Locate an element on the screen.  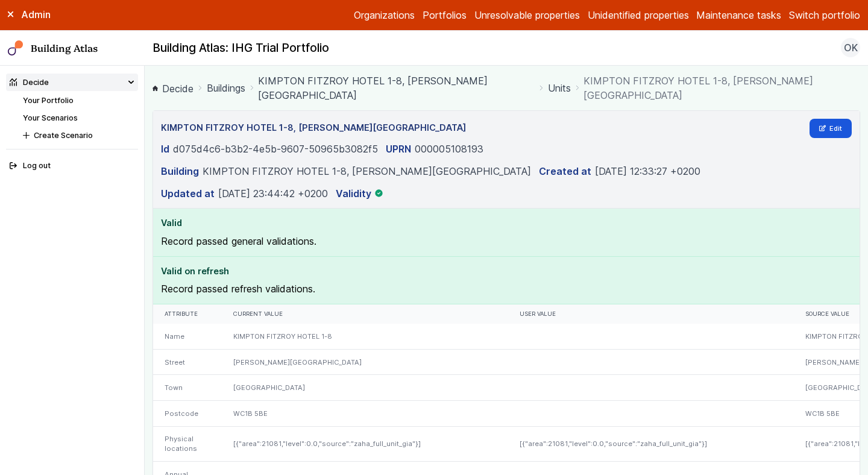
a: Decide is located at coordinates (173, 89).